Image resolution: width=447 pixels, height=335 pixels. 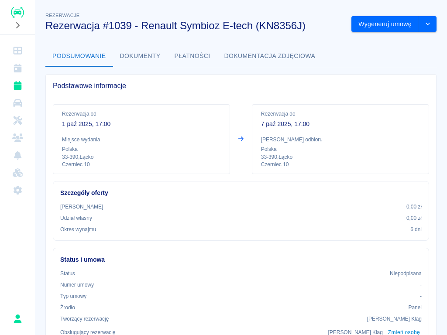 What do you see at coordinates (415, 307) in the screenshot?
I see `p: Panel` at bounding box center [415, 307].